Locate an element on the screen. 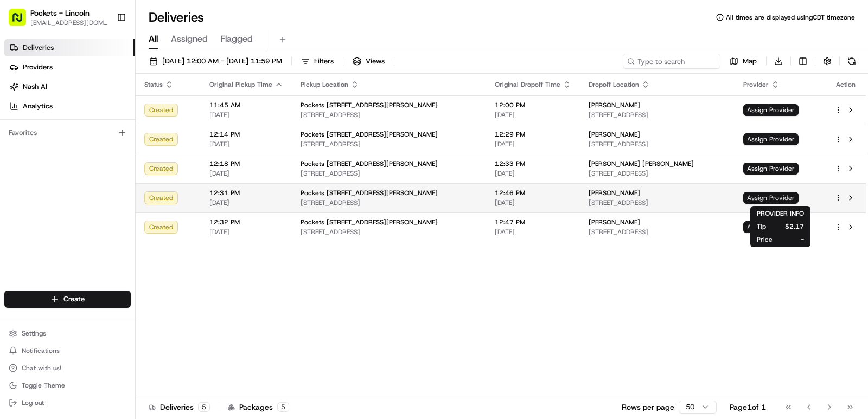 The width and height of the screenshot is (868, 419). span: Create is located at coordinates (74, 299).